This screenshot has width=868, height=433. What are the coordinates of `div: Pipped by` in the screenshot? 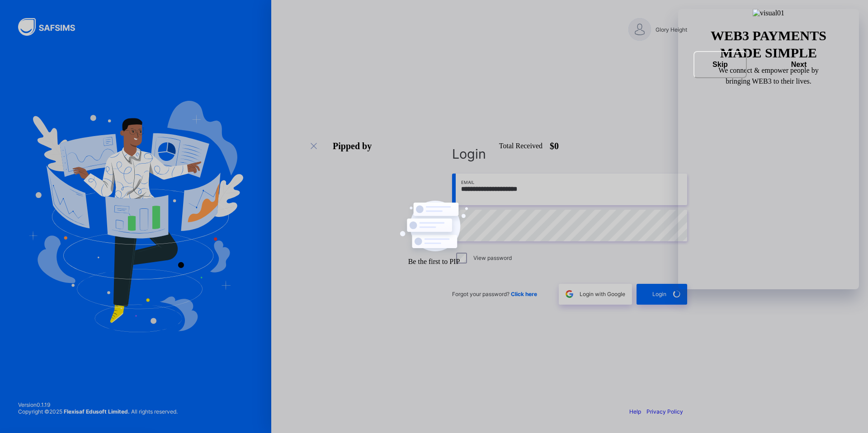 It's located at (352, 146).